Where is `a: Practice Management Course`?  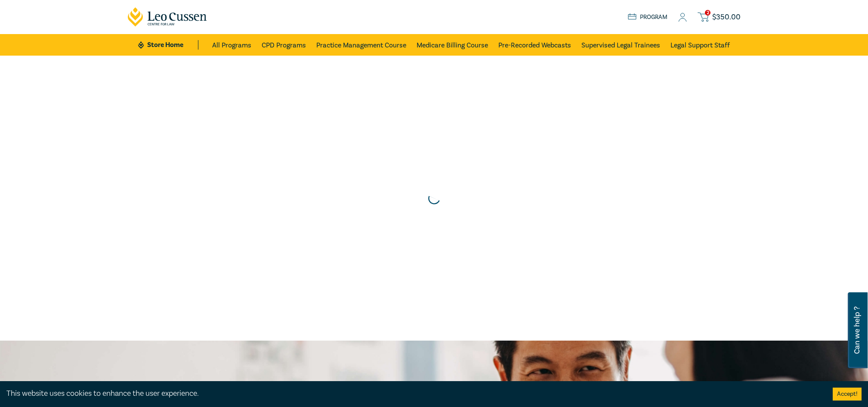 a: Practice Management Course is located at coordinates (361, 45).